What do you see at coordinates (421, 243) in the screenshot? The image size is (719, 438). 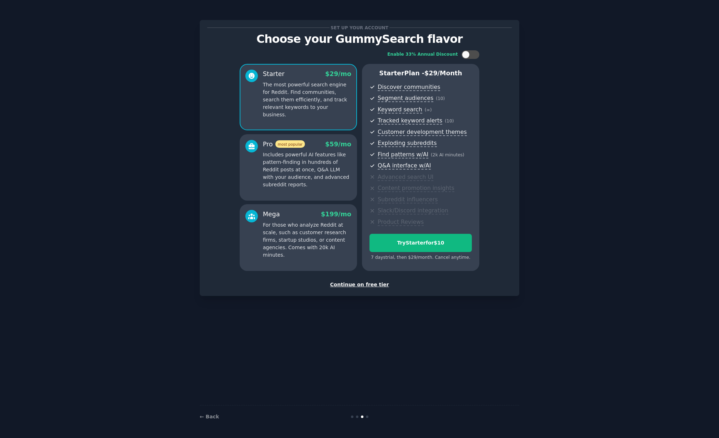 I see `div: Try Starter for $10` at bounding box center [421, 243].